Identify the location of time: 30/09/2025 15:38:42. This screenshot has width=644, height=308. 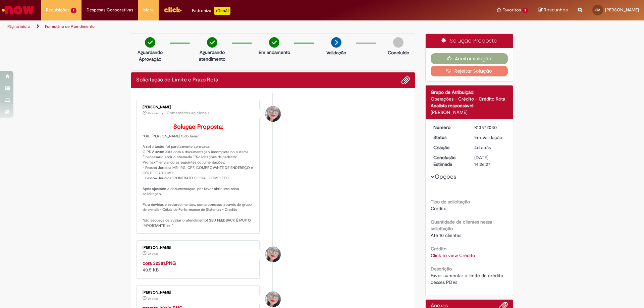
(153, 113).